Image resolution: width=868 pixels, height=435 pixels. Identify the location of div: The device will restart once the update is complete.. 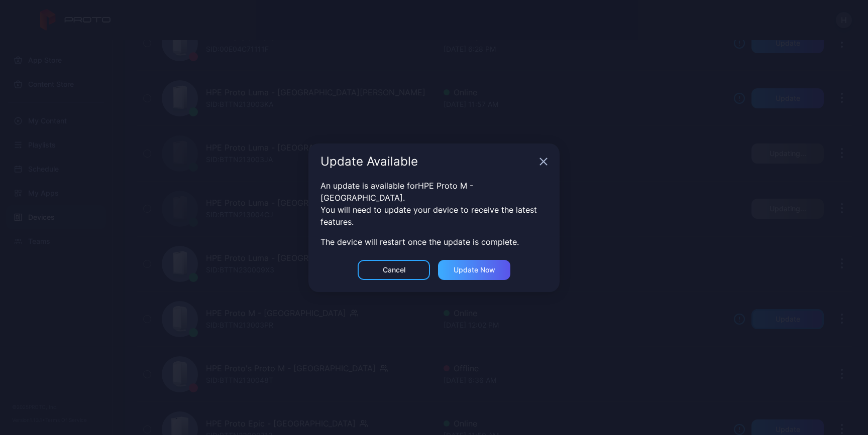
(434, 242).